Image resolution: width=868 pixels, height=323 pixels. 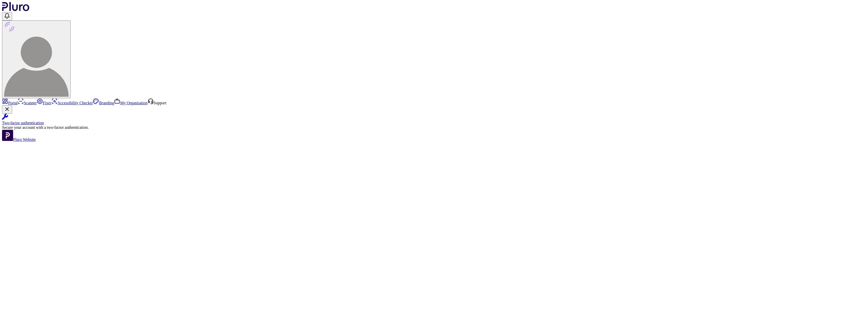 I want to click on a: Portal, so click(x=10, y=102).